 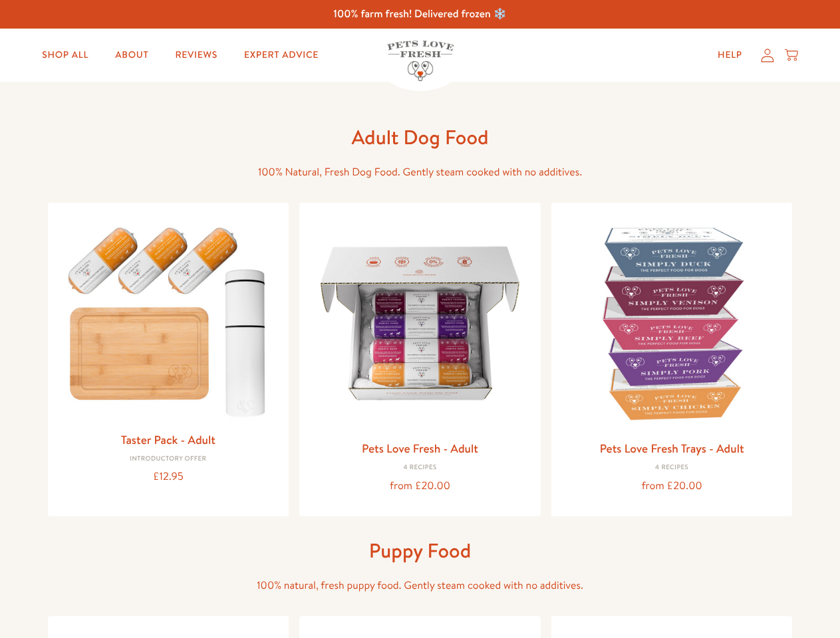 What do you see at coordinates (671, 323) in the screenshot?
I see `img: Pets Love Fresh Trays - Adult` at bounding box center [671, 323].